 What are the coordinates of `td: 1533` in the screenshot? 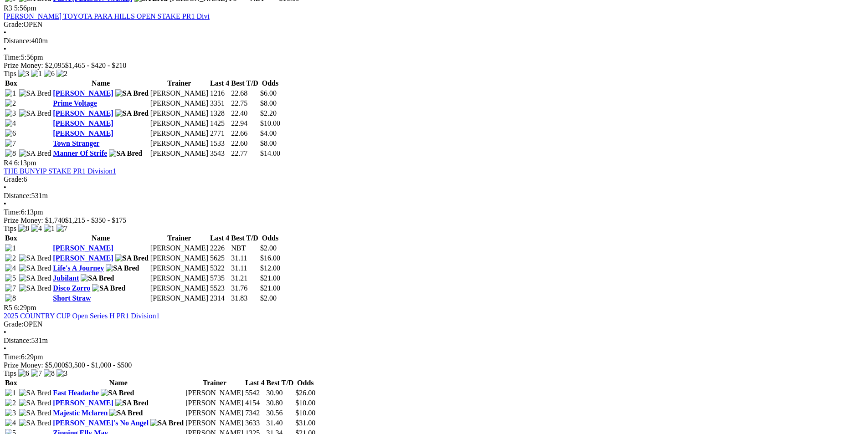 It's located at (220, 143).